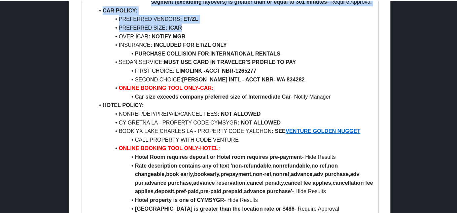 This screenshot has width=457, height=213. Describe the element at coordinates (279, 130) in the screenshot. I see `strong: : SEE` at that location.